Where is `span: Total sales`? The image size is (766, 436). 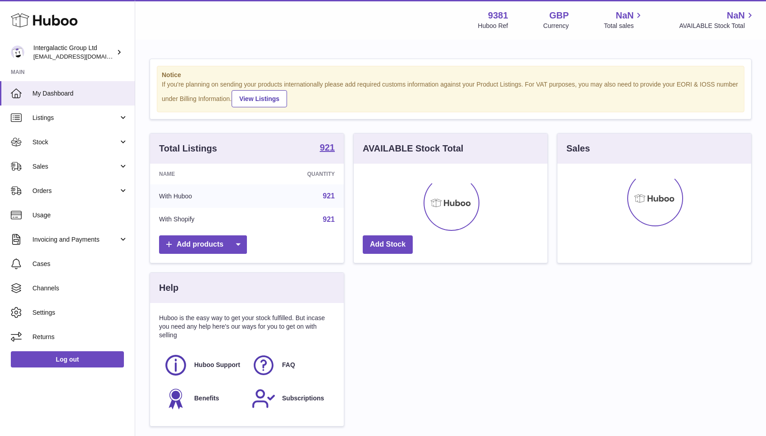 span: Total sales is located at coordinates (624, 26).